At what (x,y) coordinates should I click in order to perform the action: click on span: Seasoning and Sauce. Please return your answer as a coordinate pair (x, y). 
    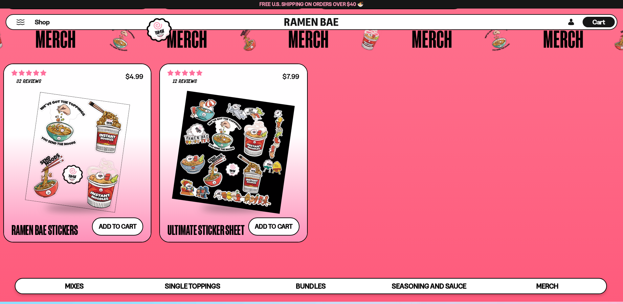
    Looking at the image, I should click on (429, 286).